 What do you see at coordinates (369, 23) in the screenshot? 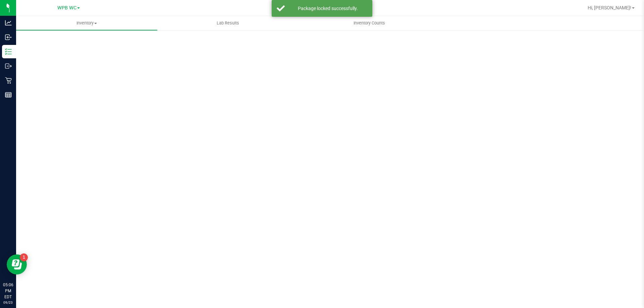
I see `span: Inventory Counts` at bounding box center [369, 23].